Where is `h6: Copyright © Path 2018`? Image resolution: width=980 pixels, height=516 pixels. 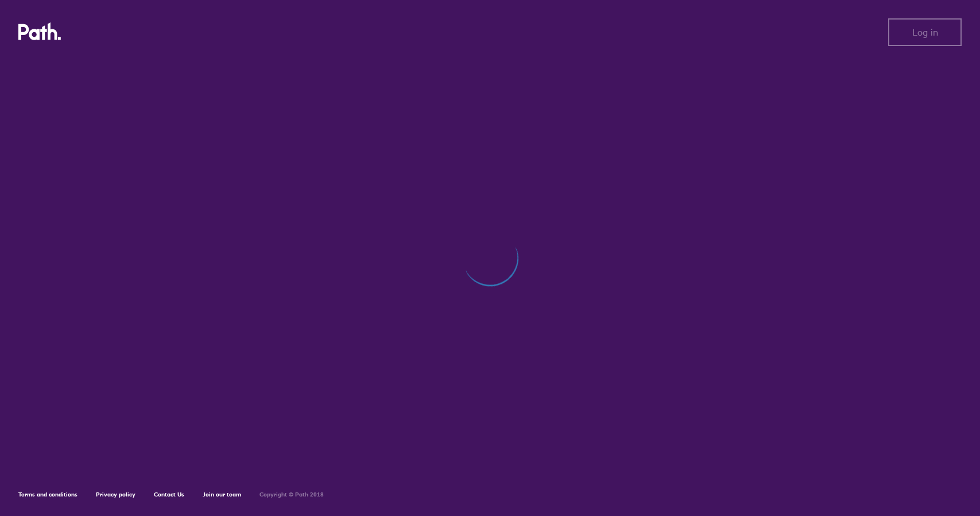
h6: Copyright © Path 2018 is located at coordinates (292, 495).